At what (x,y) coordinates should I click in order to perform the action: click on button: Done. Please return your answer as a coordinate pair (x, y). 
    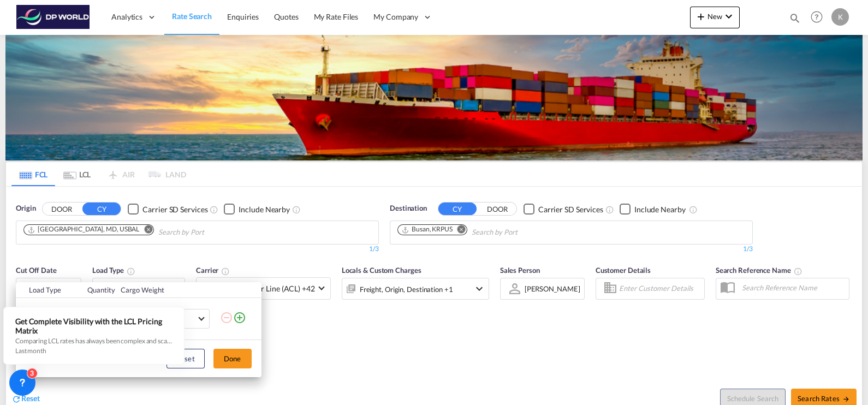
    Looking at the image, I should click on (232, 359).